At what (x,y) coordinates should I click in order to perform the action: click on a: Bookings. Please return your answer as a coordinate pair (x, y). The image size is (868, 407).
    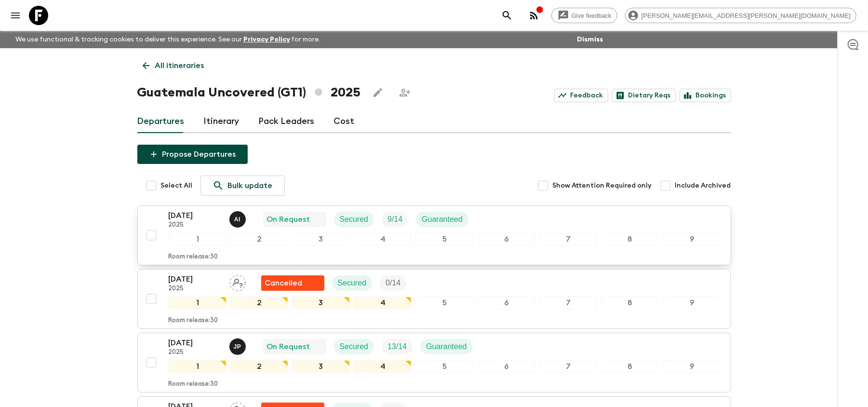
    Looking at the image, I should click on (705, 96).